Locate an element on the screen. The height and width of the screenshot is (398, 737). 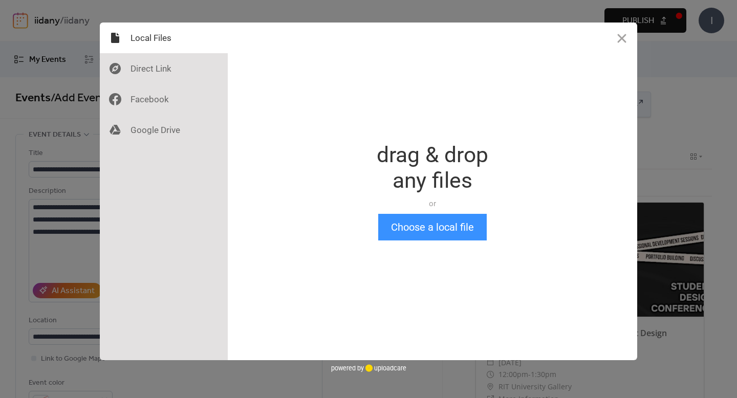
div: Direct Link is located at coordinates (164, 69).